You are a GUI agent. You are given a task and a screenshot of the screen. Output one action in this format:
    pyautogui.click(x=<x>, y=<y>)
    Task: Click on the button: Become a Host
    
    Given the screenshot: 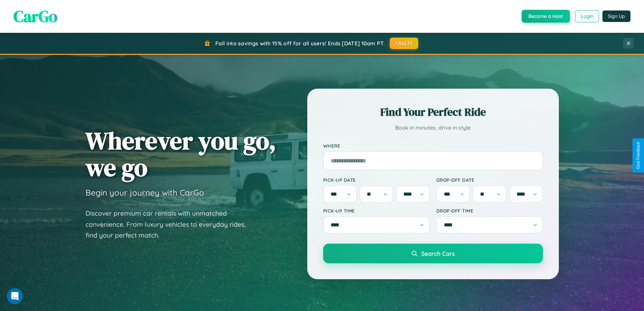 What is the action you would take?
    pyautogui.click(x=546, y=16)
    